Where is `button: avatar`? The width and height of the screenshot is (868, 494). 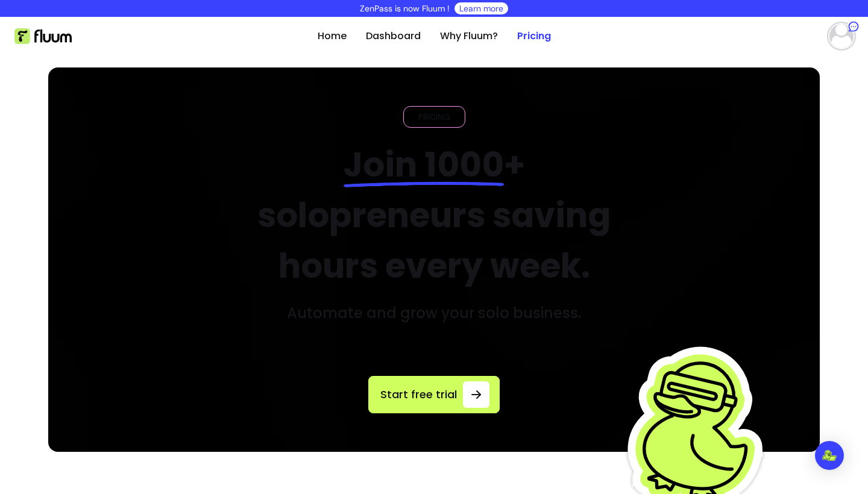
button: avatar is located at coordinates (839, 36).